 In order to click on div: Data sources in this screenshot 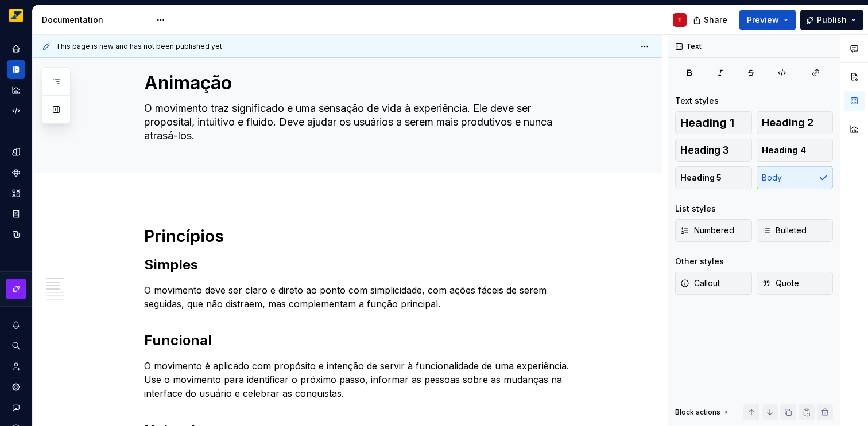, I will do `click(16, 234)`.